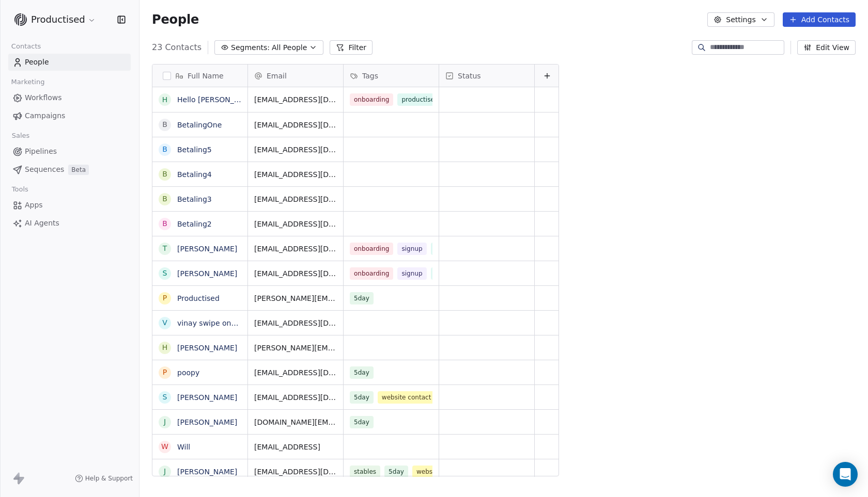 The width and height of the screenshot is (868, 497). Describe the element at coordinates (69, 169) in the screenshot. I see `a: SequencesBeta` at that location.